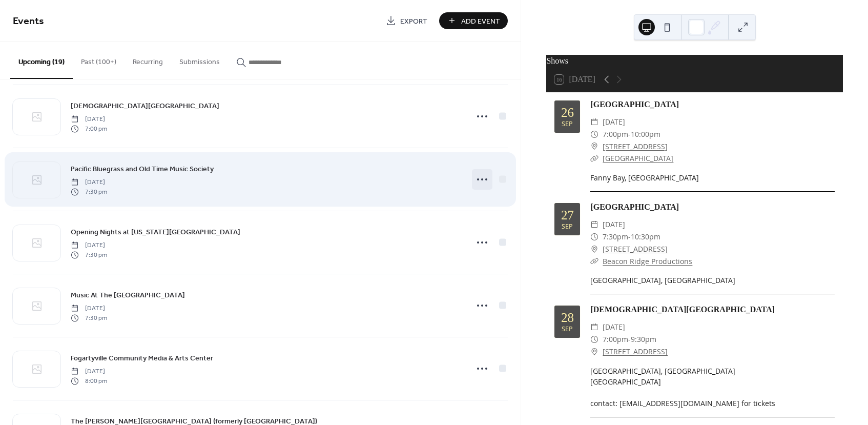 Image resolution: width=868 pixels, height=425 pixels. What do you see at coordinates (148, 59) in the screenshot?
I see `button: Recurring` at bounding box center [148, 59].